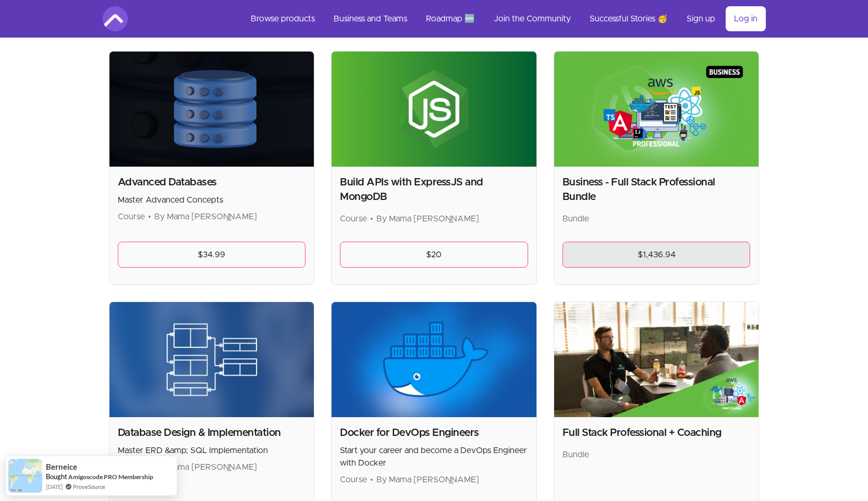 The width and height of the screenshot is (868, 501). I want to click on a: $34.99, so click(212, 255).